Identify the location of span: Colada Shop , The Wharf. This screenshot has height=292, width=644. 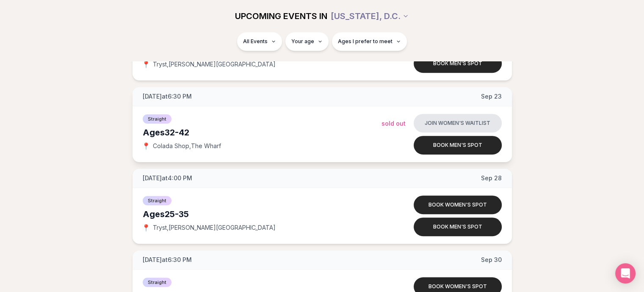
(187, 146).